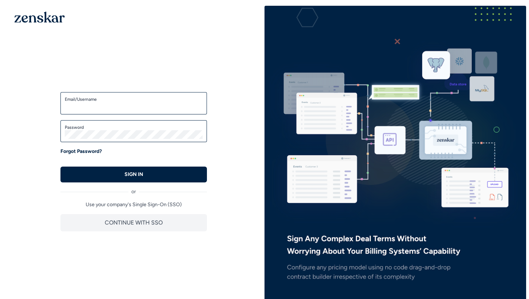 Image resolution: width=529 pixels, height=299 pixels. I want to click on p: Use your company's Single Sign-On (SSO), so click(133, 205).